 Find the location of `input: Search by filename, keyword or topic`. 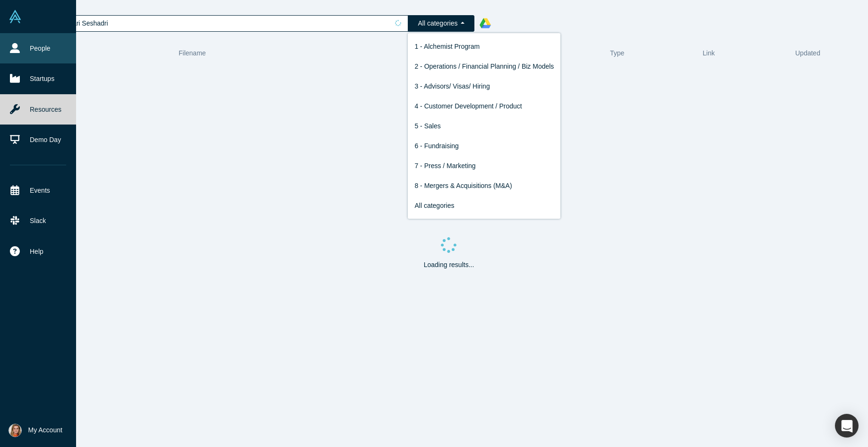

input: Search by filename, keyword or topic is located at coordinates (223, 23).